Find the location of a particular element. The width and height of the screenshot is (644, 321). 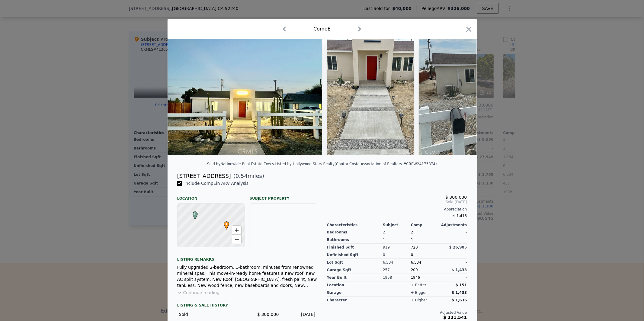

div: Listing remarks is located at coordinates (247, 257).